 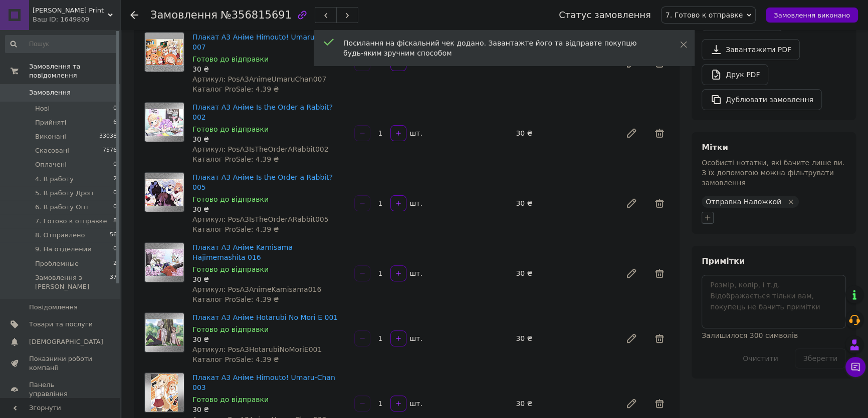 I want to click on span: 4. В работу, so click(x=54, y=179).